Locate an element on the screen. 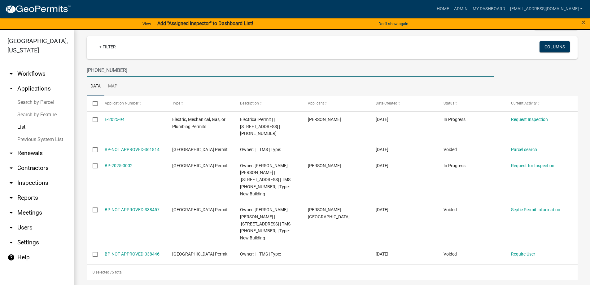 Image resolution: width=590 pixels, height=285 pixels. span: 02/24/2025 is located at coordinates (382, 119).